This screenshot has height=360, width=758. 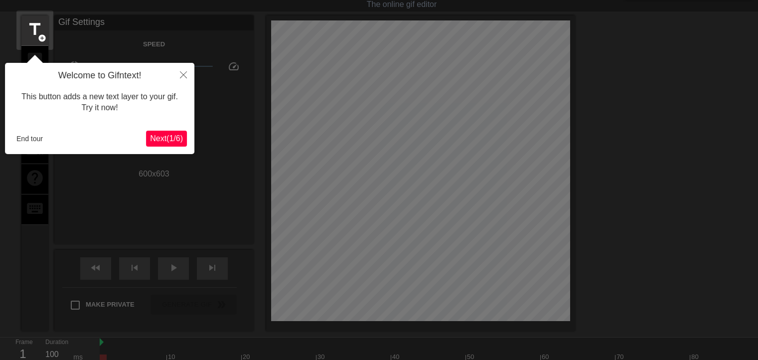 What do you see at coordinates (100, 76) in the screenshot?
I see `h4: Welcome to Gifntext!` at bounding box center [100, 76].